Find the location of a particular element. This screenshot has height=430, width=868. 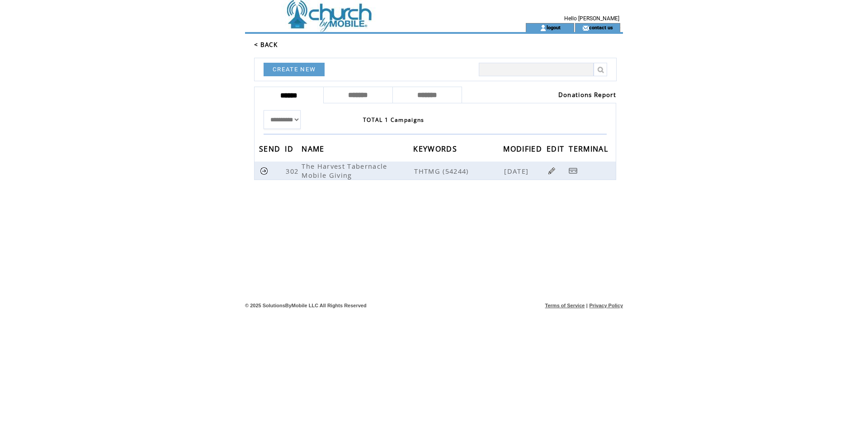

span: MODIFIED is located at coordinates (524, 150).